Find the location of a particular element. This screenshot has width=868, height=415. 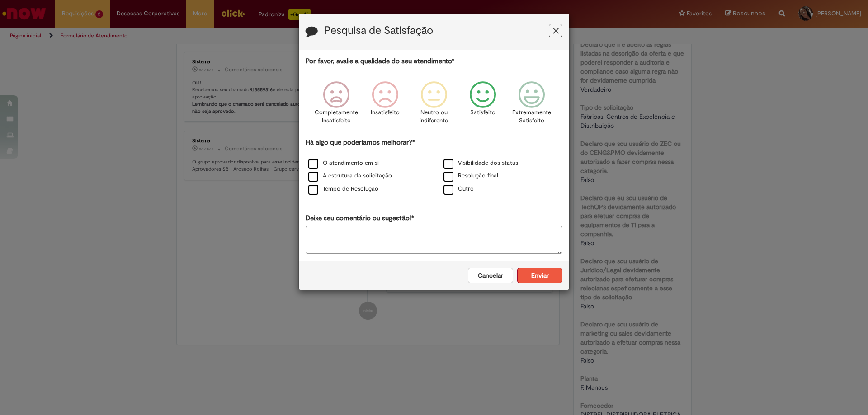

div: Completamente Insatisfeito is located at coordinates (336, 105).